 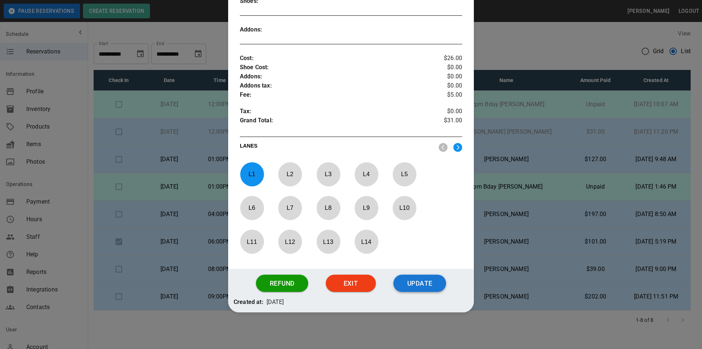 I want to click on p: L 14, so click(x=367, y=241).